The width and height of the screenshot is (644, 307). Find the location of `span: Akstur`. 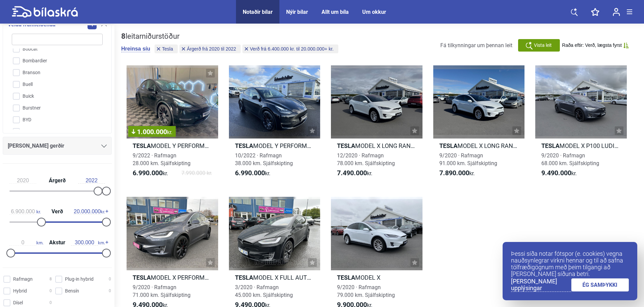

span: Akstur is located at coordinates (57, 243).